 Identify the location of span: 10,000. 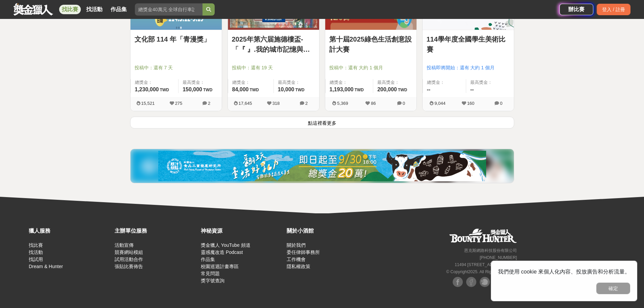
(286, 89).